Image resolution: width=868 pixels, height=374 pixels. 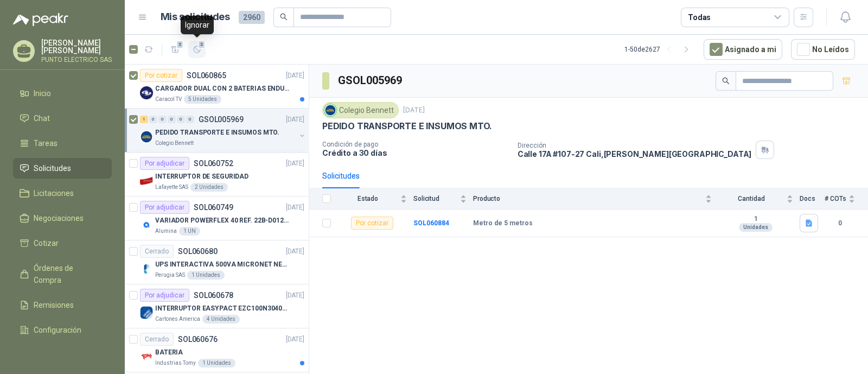 I want to click on p: Perugia SAS, so click(x=170, y=275).